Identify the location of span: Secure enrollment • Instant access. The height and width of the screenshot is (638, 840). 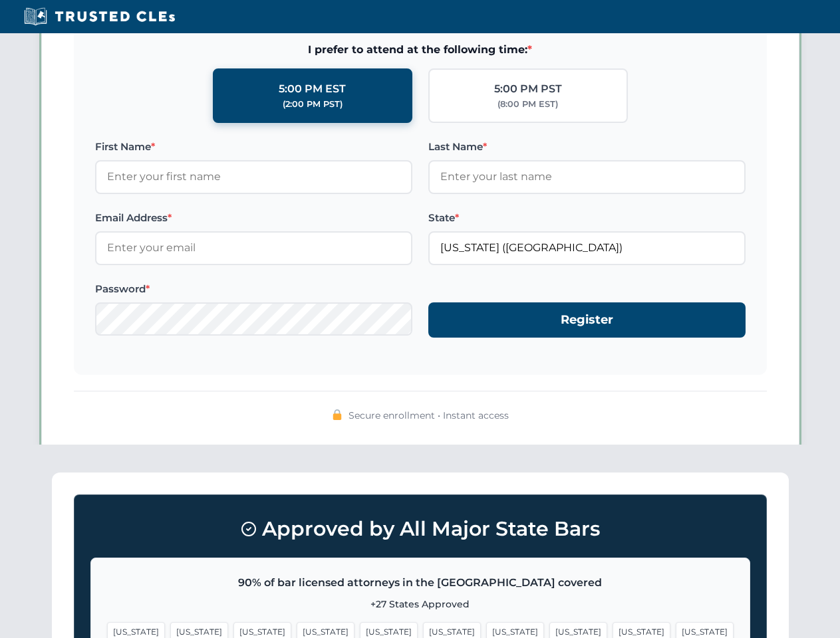
(428, 416).